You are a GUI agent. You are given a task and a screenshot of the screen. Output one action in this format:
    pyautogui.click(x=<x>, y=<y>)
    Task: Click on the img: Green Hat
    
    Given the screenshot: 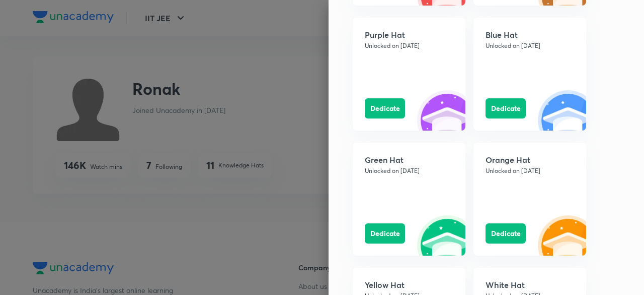 What is the action you would take?
    pyautogui.click(x=448, y=246)
    